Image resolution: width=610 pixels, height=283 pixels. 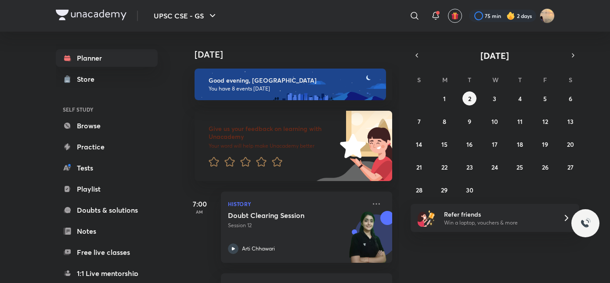 What do you see at coordinates (419, 144) in the screenshot?
I see `abbr: September 14, 2025` at bounding box center [419, 144].